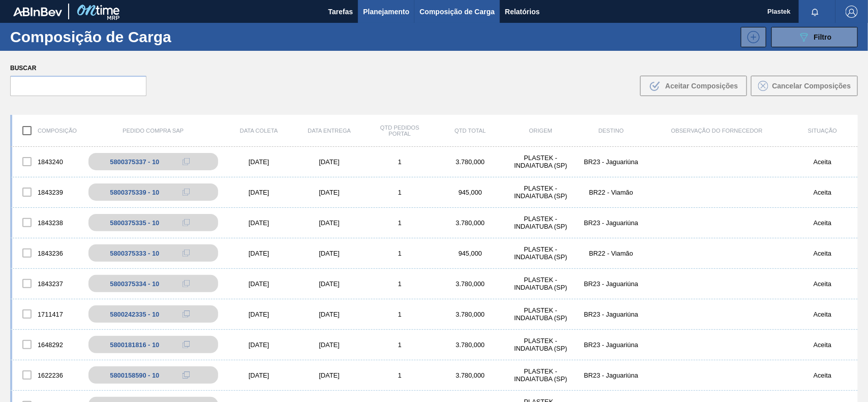 The width and height of the screenshot is (868, 402). What do you see at coordinates (457, 12) in the screenshot?
I see `span: Composição de Carga` at bounding box center [457, 12].